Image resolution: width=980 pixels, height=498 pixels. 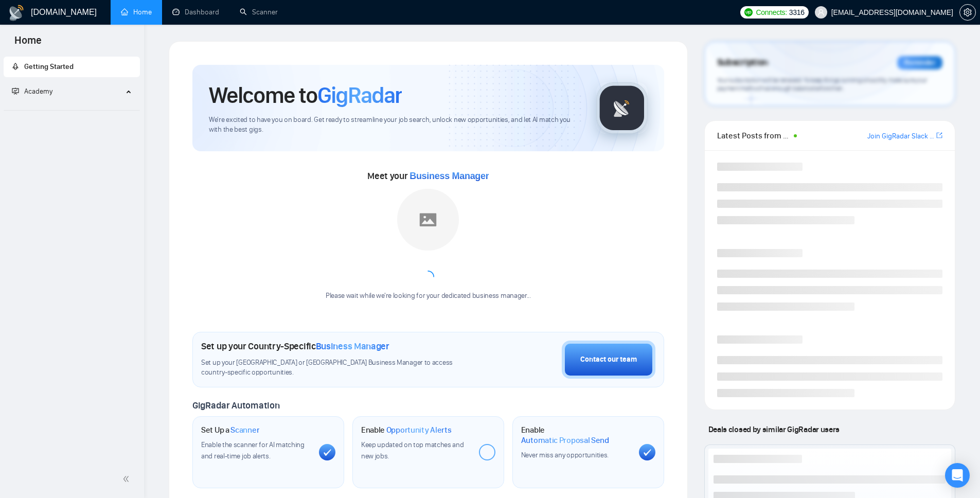 I want to click on span: export, so click(x=939, y=135).